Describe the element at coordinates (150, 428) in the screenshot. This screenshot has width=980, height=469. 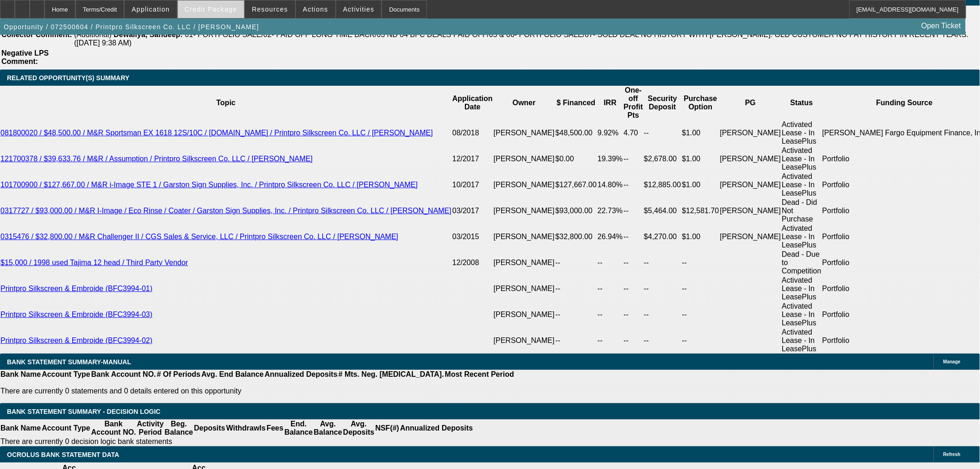
I see `th: Activity Period` at that location.